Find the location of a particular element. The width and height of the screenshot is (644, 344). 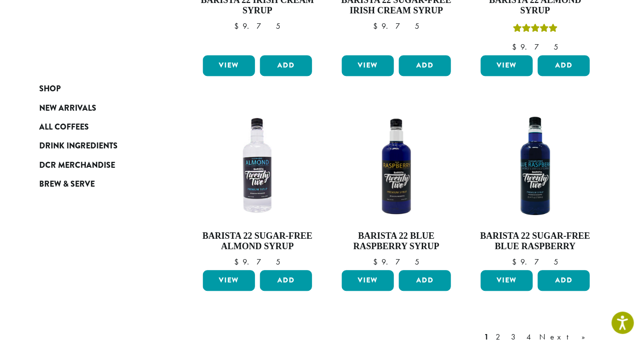

a: All Coffees is located at coordinates (99, 127).